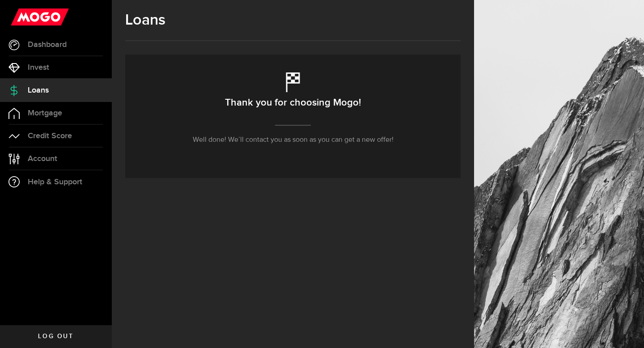 This screenshot has height=348, width=644. What do you see at coordinates (49, 136) in the screenshot?
I see `span: Credit Score` at bounding box center [49, 136].